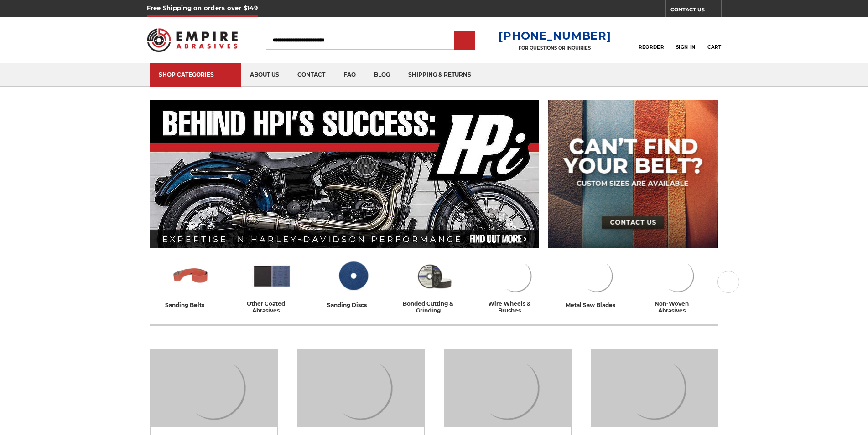 This screenshot has height=435, width=868. What do you see at coordinates (715, 40) in the screenshot?
I see `a: Cart` at bounding box center [715, 40].